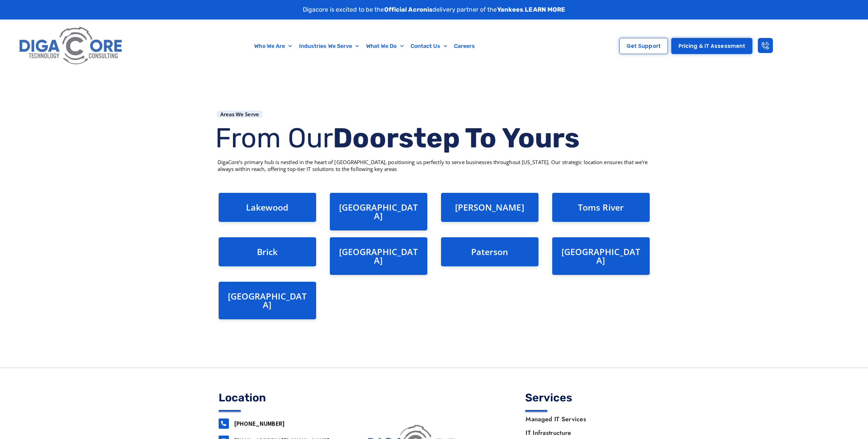 The height and width of the screenshot is (439, 868). What do you see at coordinates (711, 46) in the screenshot?
I see `a: Pricing & IT Assessment` at bounding box center [711, 46].